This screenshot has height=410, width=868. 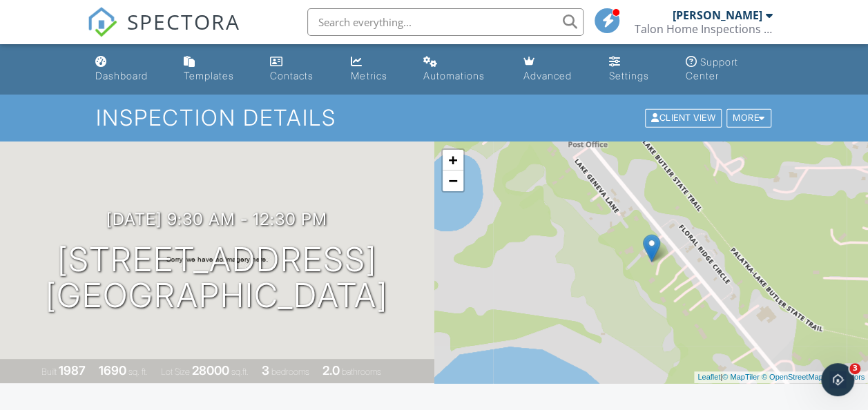 I want to click on div: Metrics, so click(x=369, y=75).